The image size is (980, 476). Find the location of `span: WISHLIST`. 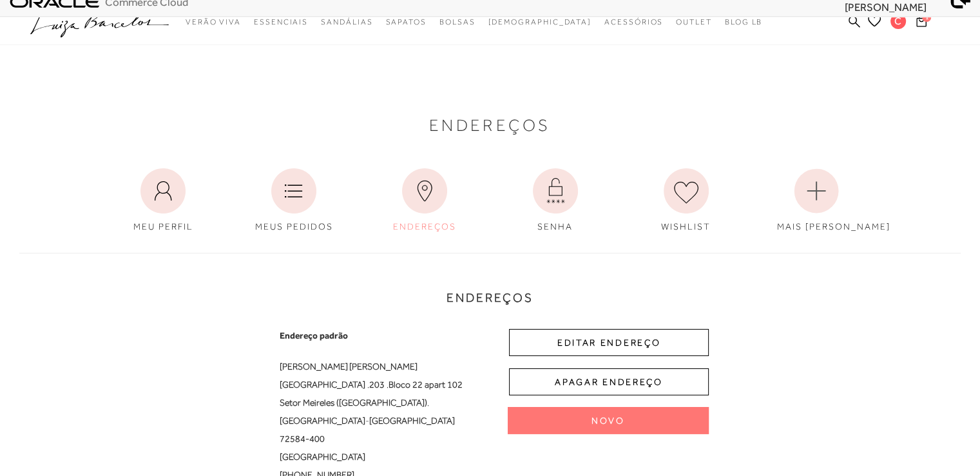

span: WISHLIST is located at coordinates (686, 226).